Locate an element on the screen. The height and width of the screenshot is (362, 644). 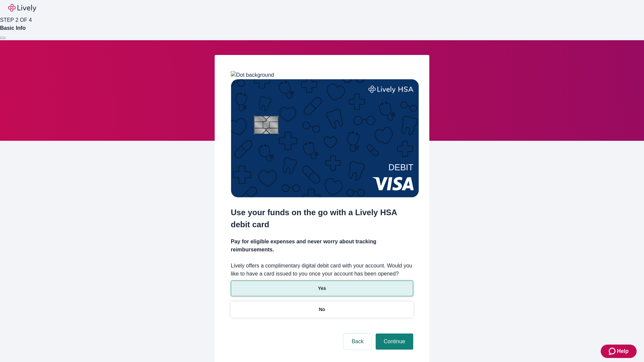
button: Back is located at coordinates (358, 341).